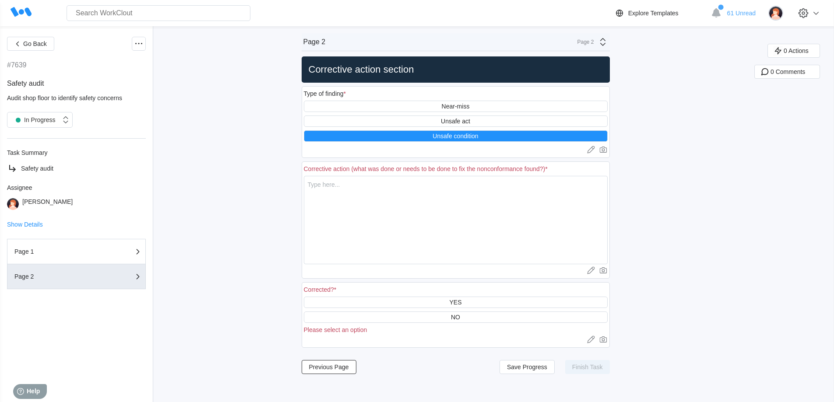  Describe the element at coordinates (527, 367) in the screenshot. I see `span: Save Progress` at that location.